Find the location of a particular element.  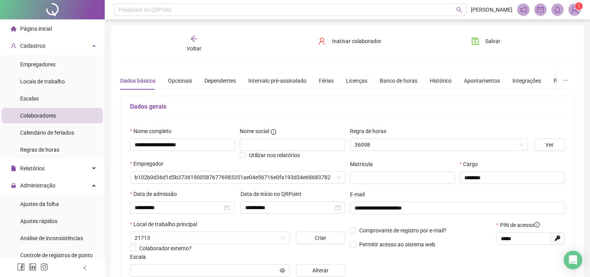

span: Criar is located at coordinates (320, 238).